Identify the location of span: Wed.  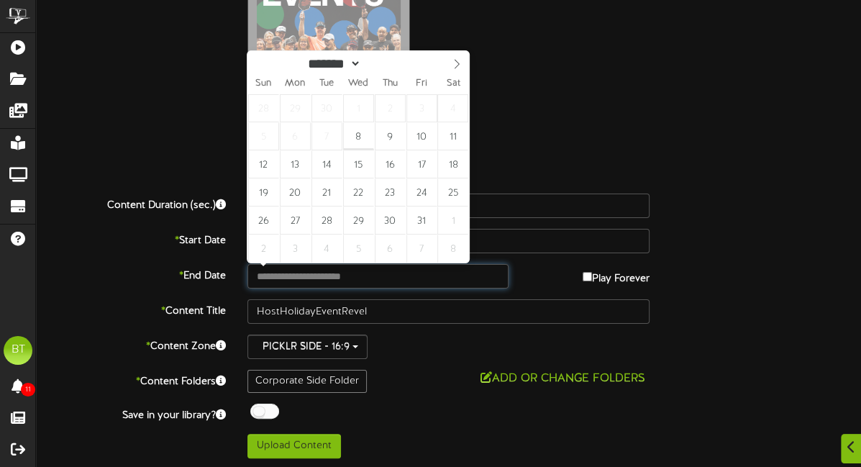
(358, 83).